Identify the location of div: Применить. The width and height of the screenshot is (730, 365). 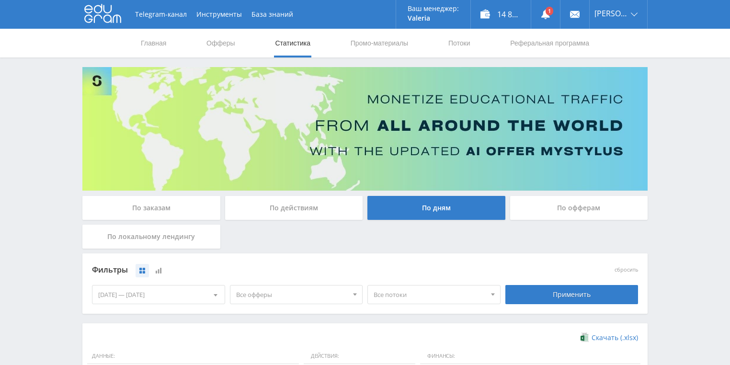
(572, 295).